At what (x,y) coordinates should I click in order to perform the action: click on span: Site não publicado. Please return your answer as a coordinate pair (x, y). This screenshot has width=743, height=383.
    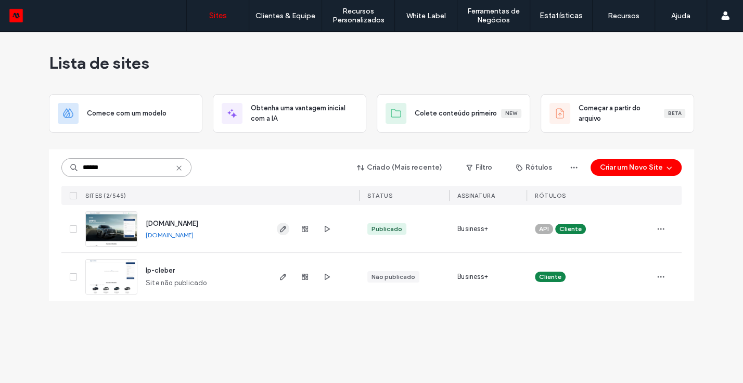
    Looking at the image, I should click on (176, 283).